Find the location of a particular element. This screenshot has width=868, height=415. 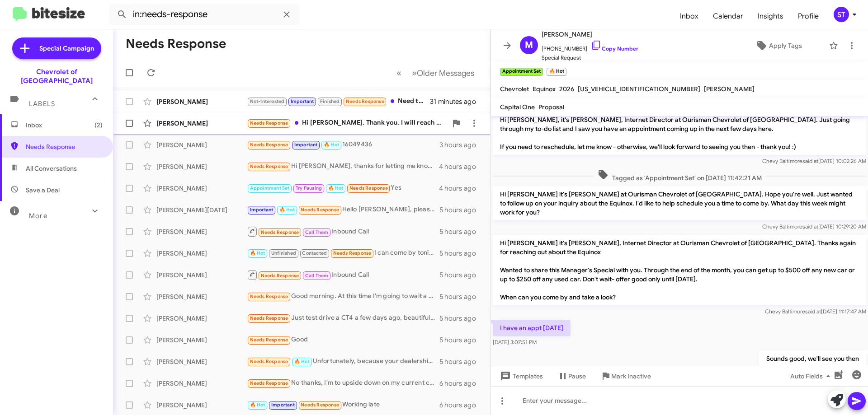

a: Copy Number is located at coordinates (614, 49).